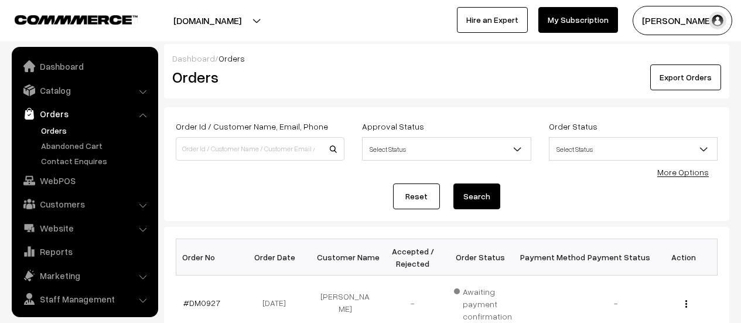 The width and height of the screenshot is (741, 323). What do you see at coordinates (260, 149) in the screenshot?
I see `input: Order Id / Customer Name / Customer Email / Customer Phone` at bounding box center [260, 149].